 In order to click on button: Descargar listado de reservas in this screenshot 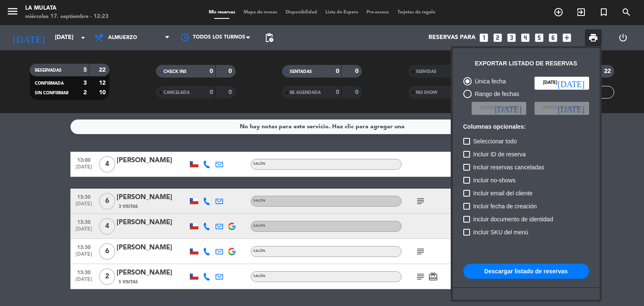, I will do `click(526, 271)`.